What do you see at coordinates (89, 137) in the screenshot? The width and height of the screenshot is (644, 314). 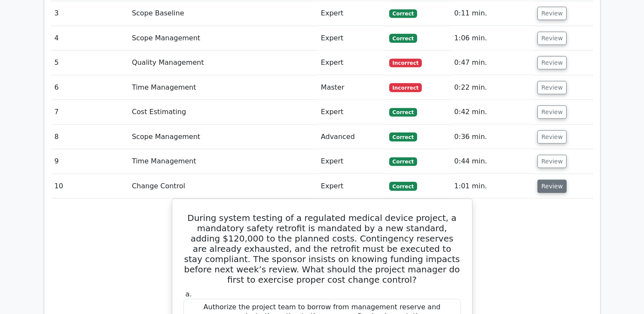 I see `td: 8` at bounding box center [89, 137].